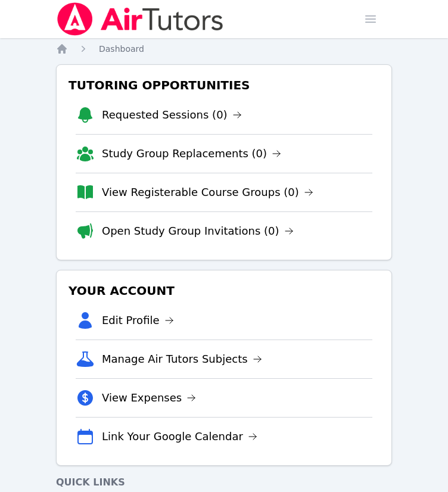 This screenshot has width=448, height=492. What do you see at coordinates (224, 290) in the screenshot?
I see `h3: Your Account` at bounding box center [224, 290].